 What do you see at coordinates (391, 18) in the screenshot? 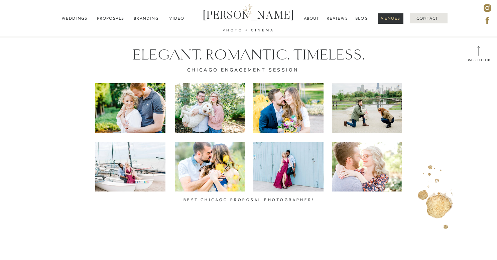
I see `p: venues` at bounding box center [391, 18].